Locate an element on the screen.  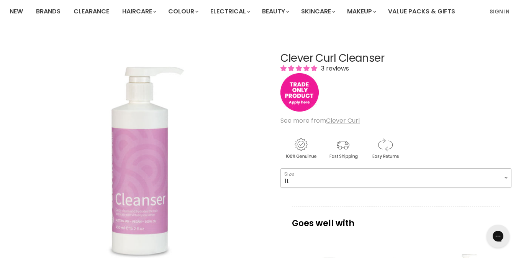
img: genuine.gif is located at coordinates (301, 148).